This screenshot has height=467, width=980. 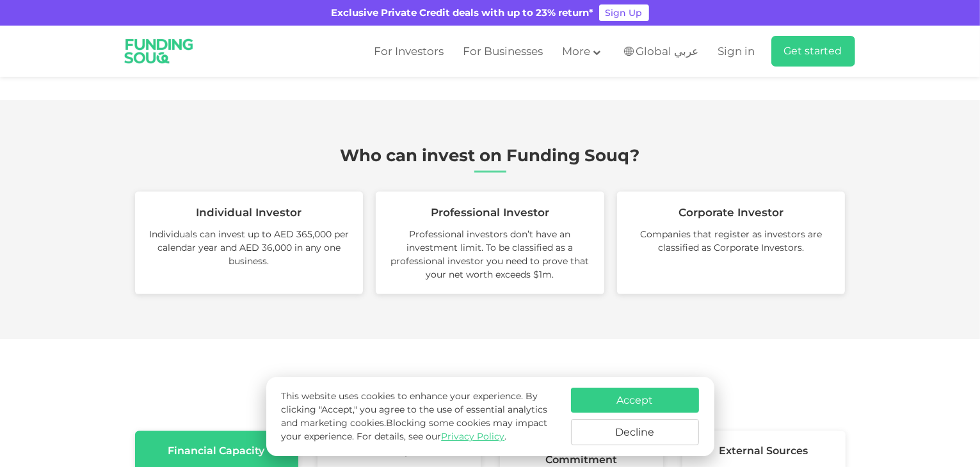 I want to click on span: Credit History and Risk, so click(x=399, y=450).